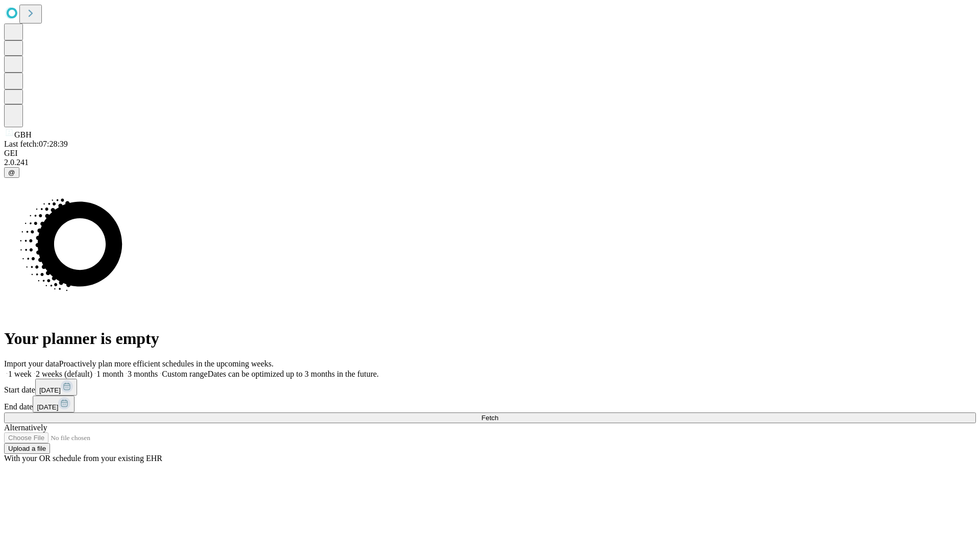 The image size is (980, 552). Describe the element at coordinates (64, 374) in the screenshot. I see `span: 2 weeks (default)` at that location.